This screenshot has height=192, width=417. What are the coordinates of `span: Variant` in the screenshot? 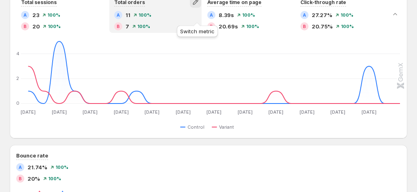 It's located at (226, 127).